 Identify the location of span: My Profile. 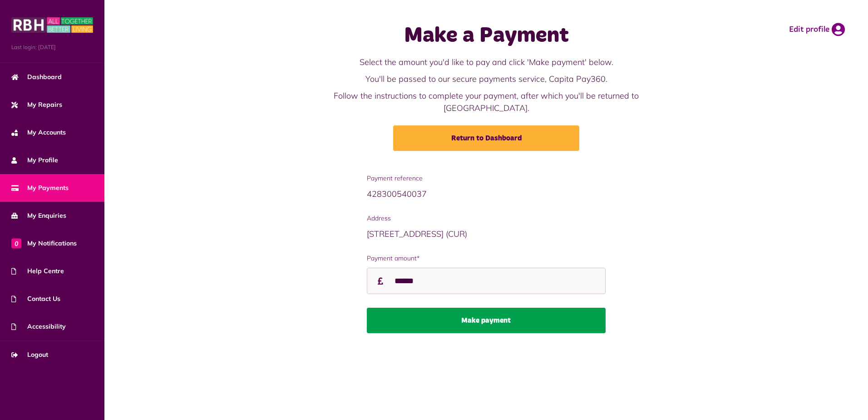
(35, 160).